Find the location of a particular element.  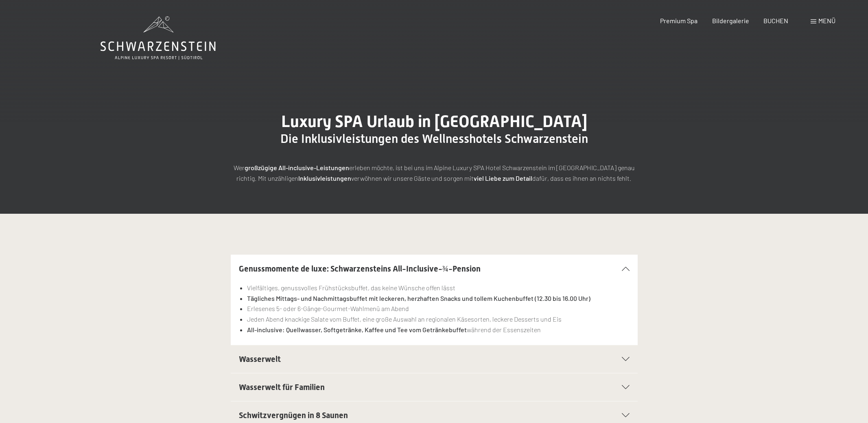

strong: All-inclusive: Quellwasser, Softgetränke, Kaffee und Tee vom Getränkebuffet is located at coordinates (357, 330).